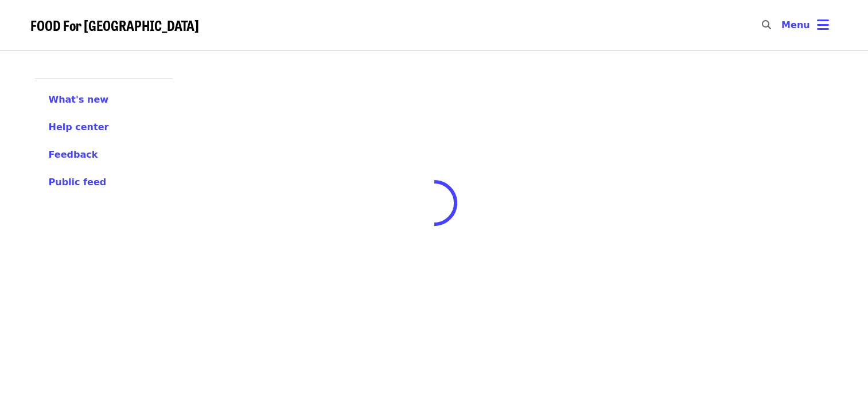  Describe the element at coordinates (805, 25) in the screenshot. I see `button: Toggle account menu` at that location.